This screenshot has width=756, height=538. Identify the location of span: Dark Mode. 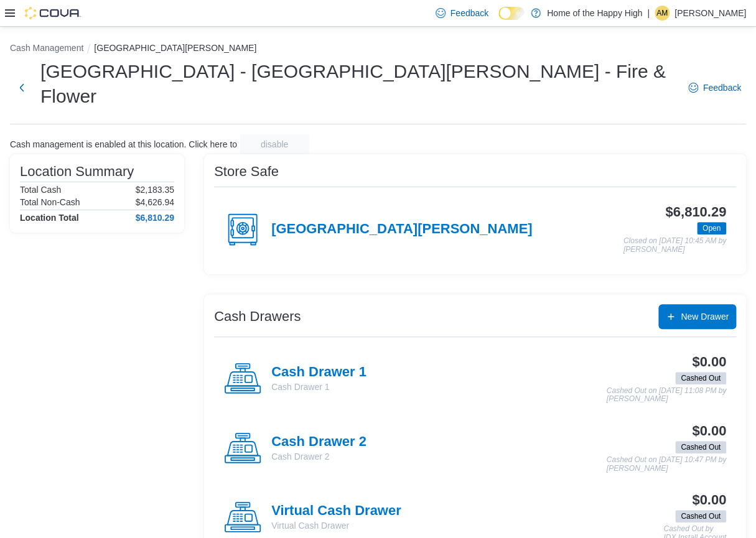
(498, 20).